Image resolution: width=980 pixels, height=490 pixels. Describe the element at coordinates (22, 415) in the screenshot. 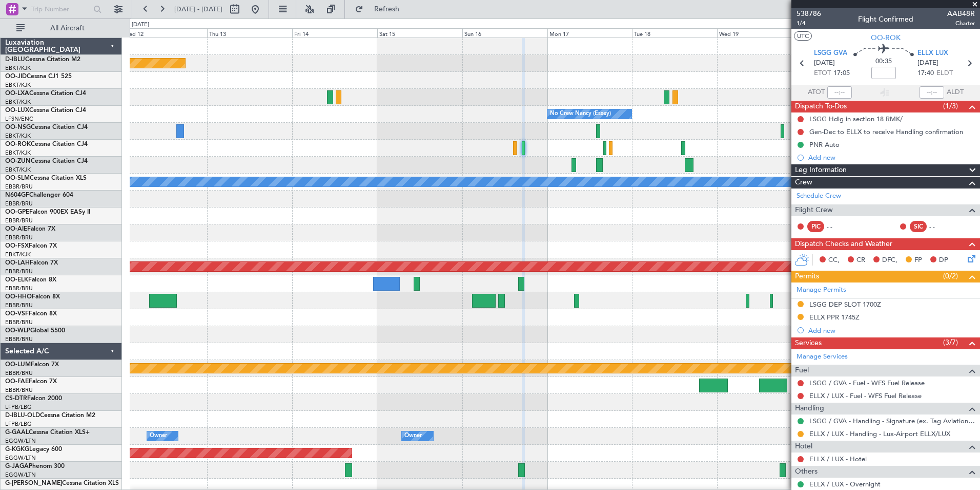

I see `span: D-IBLU-OLD` at that location.